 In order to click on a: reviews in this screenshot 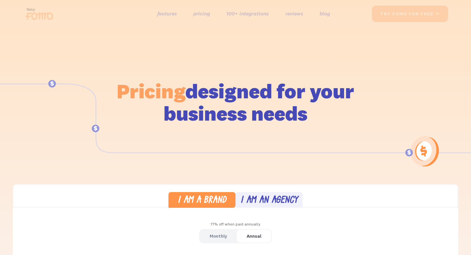, I will do `click(294, 13)`.